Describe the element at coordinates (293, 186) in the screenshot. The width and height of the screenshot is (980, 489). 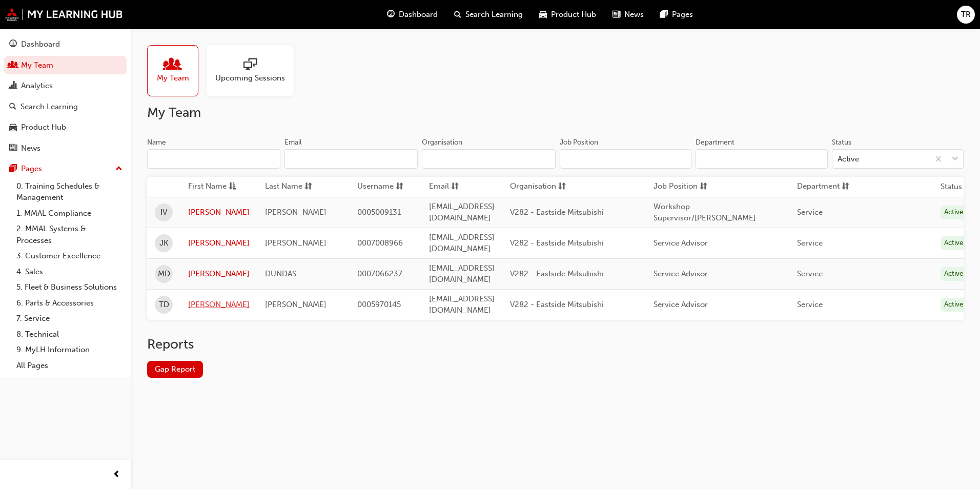
I see `button: Last Namesorting-icon` at that location.